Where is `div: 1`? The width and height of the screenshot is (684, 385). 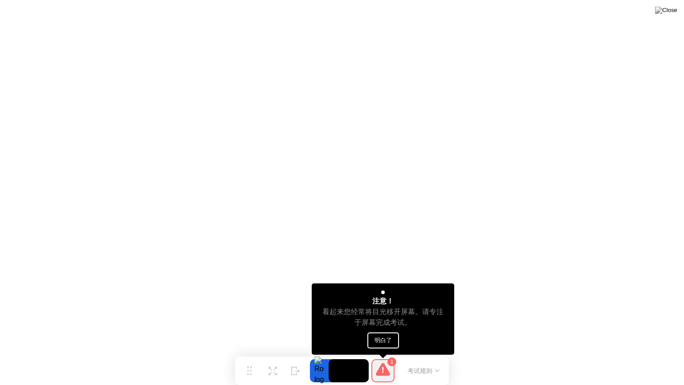 div: 1 is located at coordinates (392, 362).